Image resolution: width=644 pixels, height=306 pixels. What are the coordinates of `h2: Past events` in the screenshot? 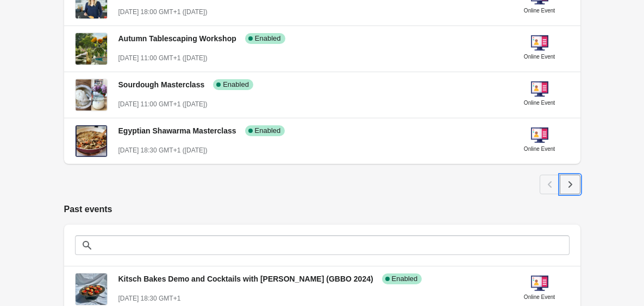 It's located at (322, 209).